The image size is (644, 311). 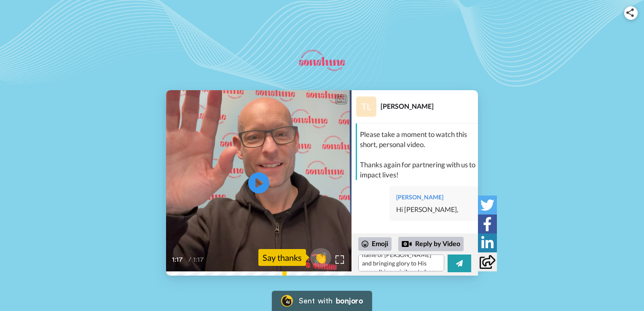 What do you see at coordinates (375, 244) in the screenshot?
I see `div: Emoji` at bounding box center [375, 244].